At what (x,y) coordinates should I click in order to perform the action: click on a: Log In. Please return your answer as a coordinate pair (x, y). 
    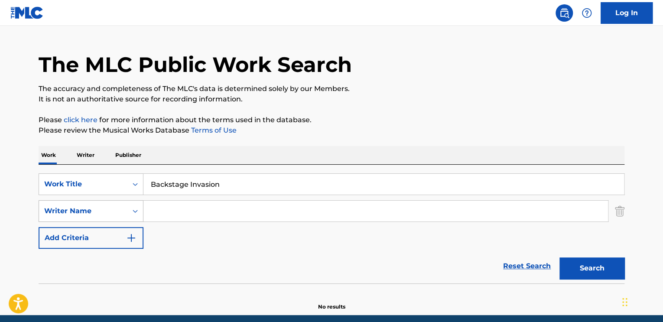
    Looking at the image, I should click on (627, 13).